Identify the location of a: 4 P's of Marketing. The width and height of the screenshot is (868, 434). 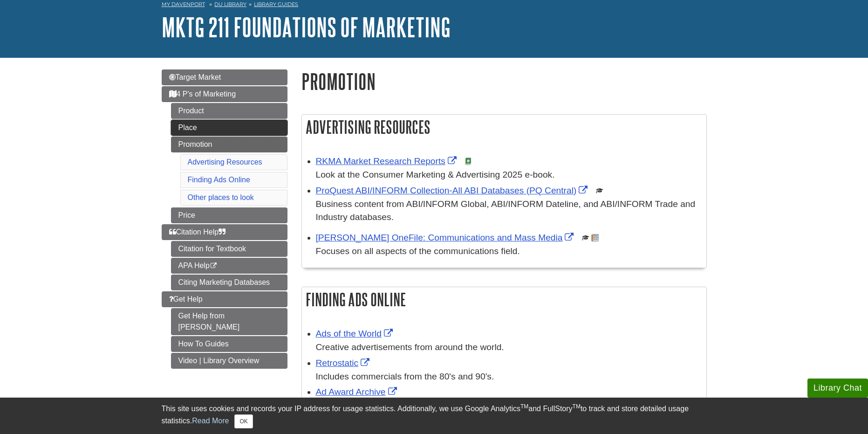
(224, 94).